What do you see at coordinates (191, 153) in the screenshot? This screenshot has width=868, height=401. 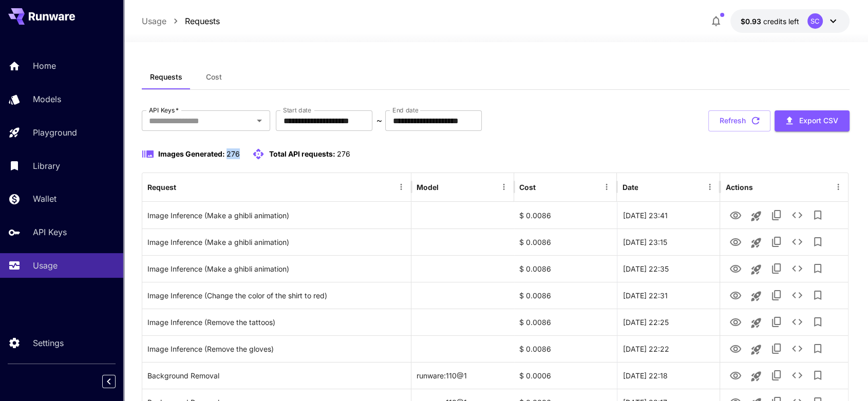 I see `span: Images Generated:` at bounding box center [191, 153].